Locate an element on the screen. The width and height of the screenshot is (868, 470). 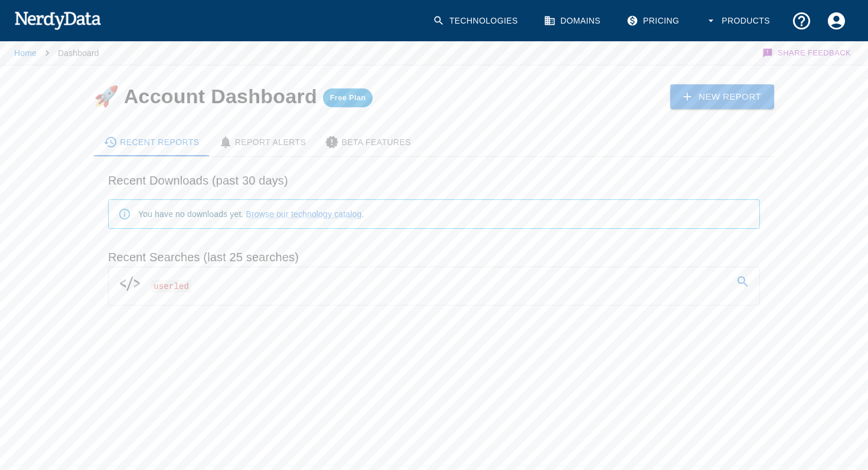
button: Account Settings is located at coordinates (836, 21).